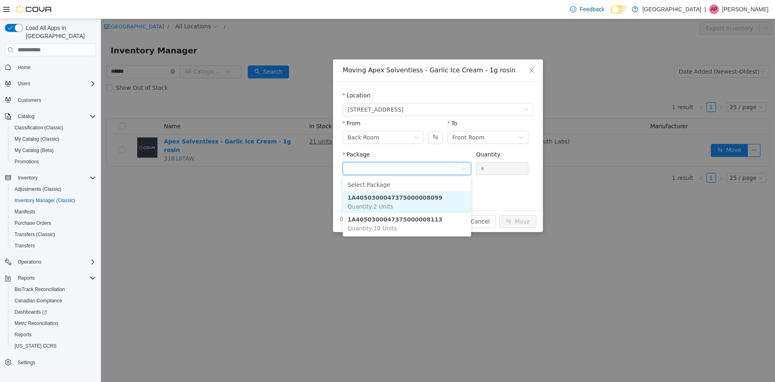 The height and width of the screenshot is (382, 775). What do you see at coordinates (54, 223) in the screenshot?
I see `span: Purchase Orders` at bounding box center [54, 223].